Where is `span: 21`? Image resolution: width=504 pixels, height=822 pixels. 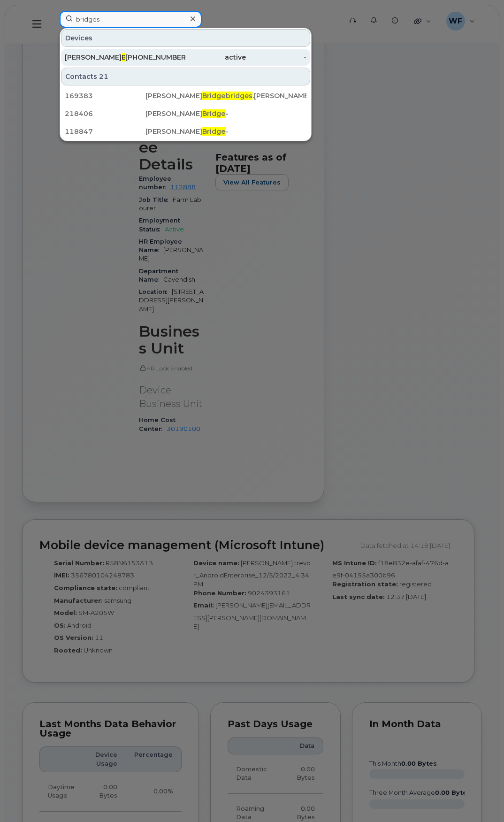 span: 21 is located at coordinates (104, 77).